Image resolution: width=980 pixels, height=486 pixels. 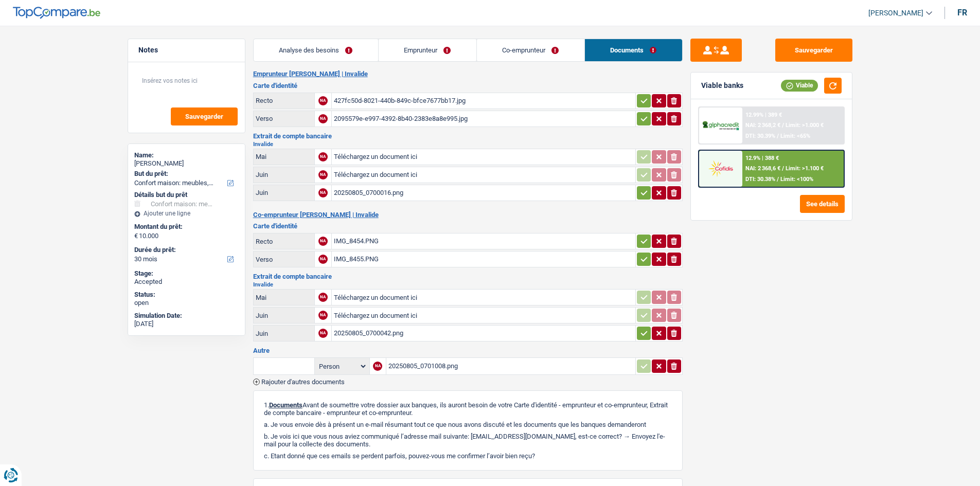 I want to click on button: See details, so click(x=822, y=204).